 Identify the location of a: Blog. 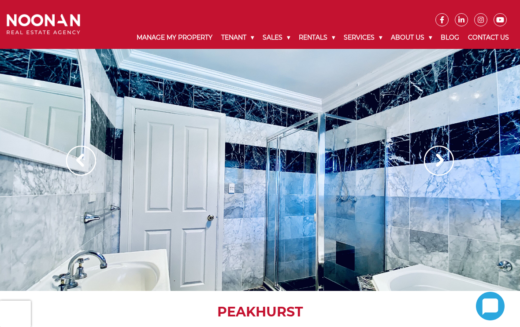
(450, 37).